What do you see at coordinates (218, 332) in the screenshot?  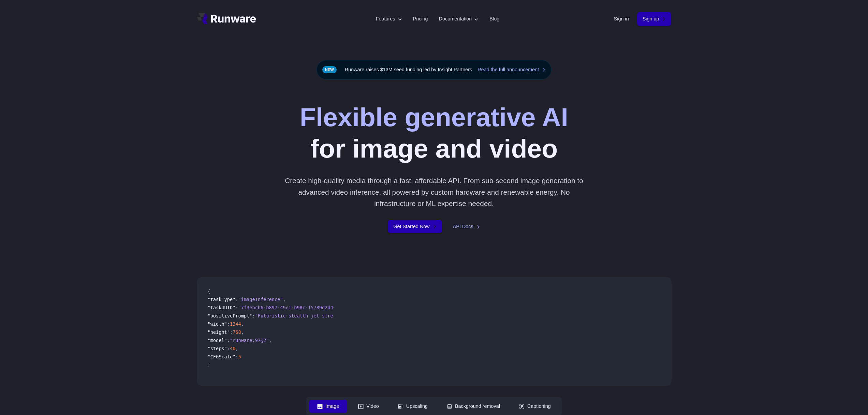 I see `span: "height"` at bounding box center [218, 332].